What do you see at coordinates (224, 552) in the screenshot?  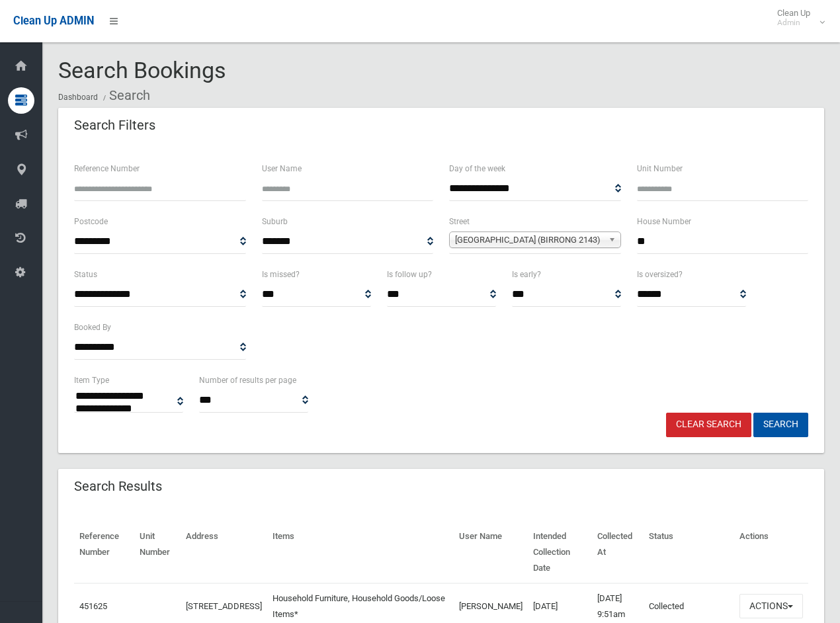 I see `th: Address` at bounding box center [224, 552].